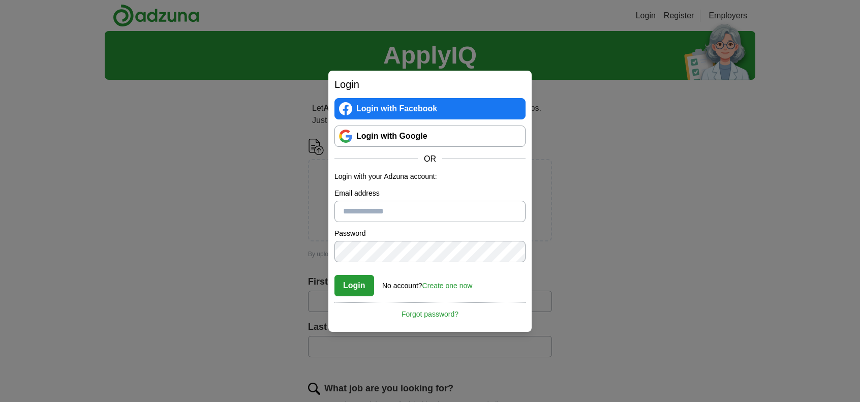 This screenshot has width=860, height=402. Describe the element at coordinates (430, 159) in the screenshot. I see `span: OR` at that location.